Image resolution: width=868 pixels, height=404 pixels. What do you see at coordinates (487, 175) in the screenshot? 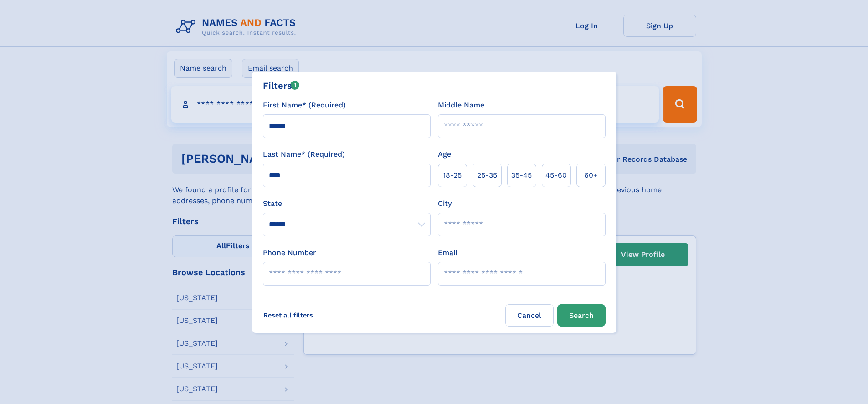
I see `span: 25‑35` at bounding box center [487, 175].